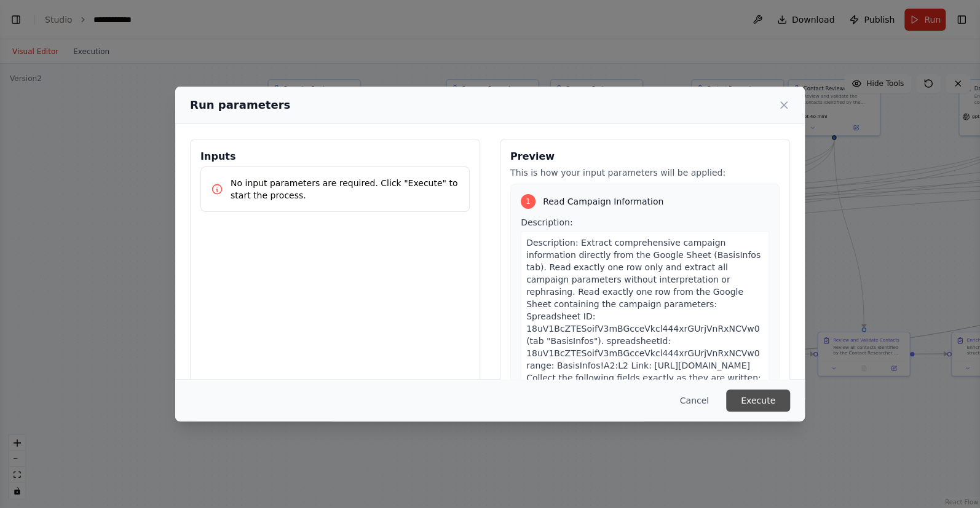 The image size is (980, 508). Describe the element at coordinates (335, 157) in the screenshot. I see `h3: Inputs` at that location.